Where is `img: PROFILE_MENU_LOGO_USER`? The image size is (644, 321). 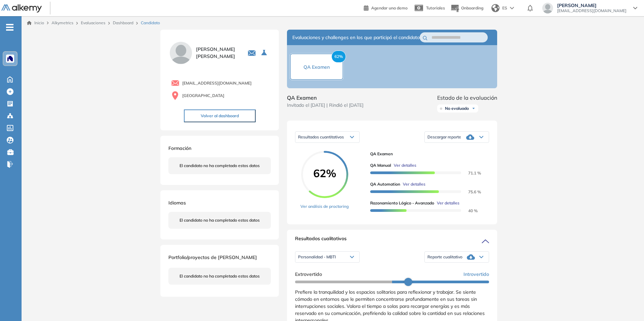
img: PROFILE_MENU_LOGO_USER is located at coordinates (181, 53).